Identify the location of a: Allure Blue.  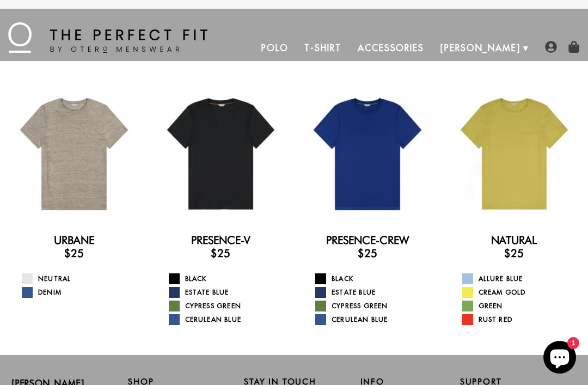
(521, 279).